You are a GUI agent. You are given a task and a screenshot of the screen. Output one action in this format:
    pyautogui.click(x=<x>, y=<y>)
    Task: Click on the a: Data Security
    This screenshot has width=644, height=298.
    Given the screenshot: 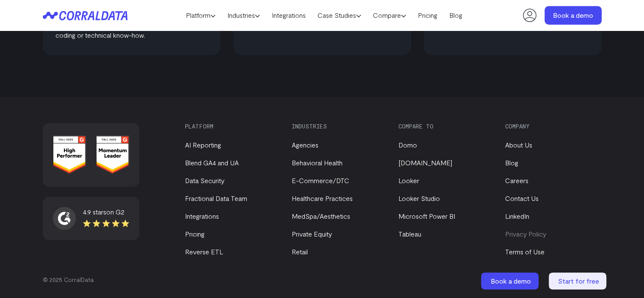 What is the action you would take?
    pyautogui.click(x=205, y=180)
    